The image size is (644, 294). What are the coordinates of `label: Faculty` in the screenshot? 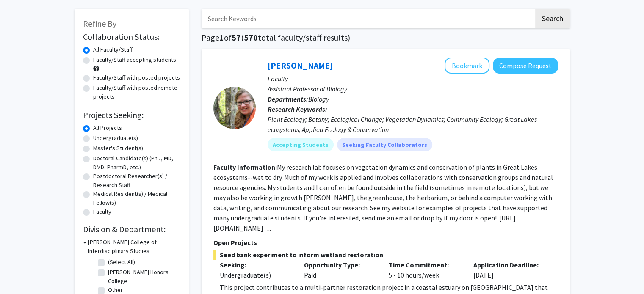 It's located at (102, 212).